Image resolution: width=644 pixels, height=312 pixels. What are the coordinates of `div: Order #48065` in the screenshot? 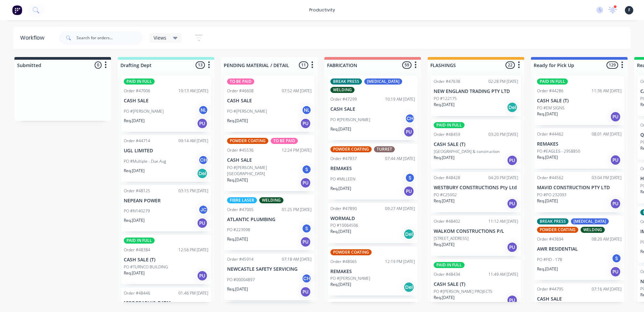 It's located at (343, 262).